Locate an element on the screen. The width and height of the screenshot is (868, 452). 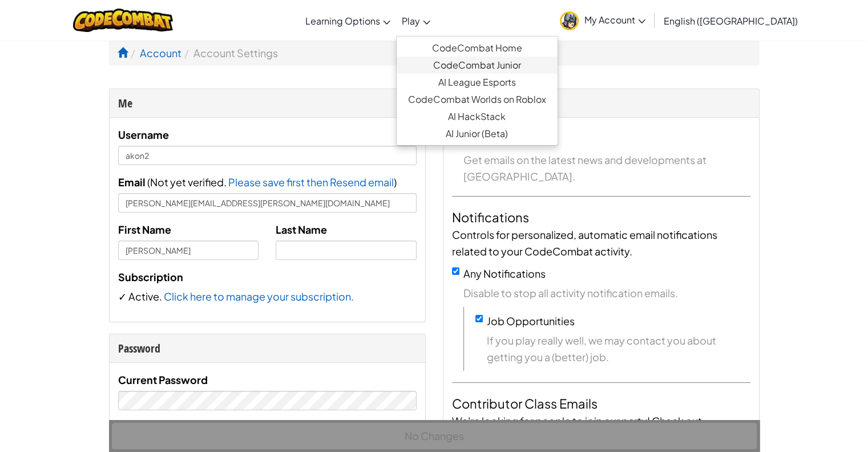
span: Not yet verified. is located at coordinates (189, 182).